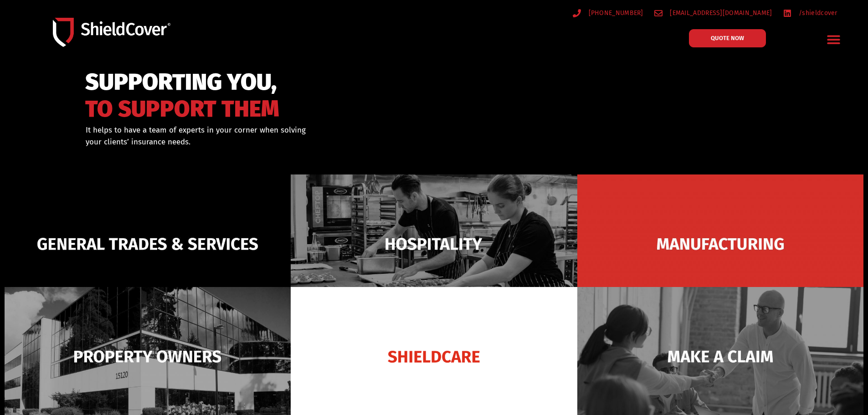  What do you see at coordinates (283, 136) in the screenshot?
I see `div: It helps to have a team of experts in your corner when solving` at bounding box center [283, 136].